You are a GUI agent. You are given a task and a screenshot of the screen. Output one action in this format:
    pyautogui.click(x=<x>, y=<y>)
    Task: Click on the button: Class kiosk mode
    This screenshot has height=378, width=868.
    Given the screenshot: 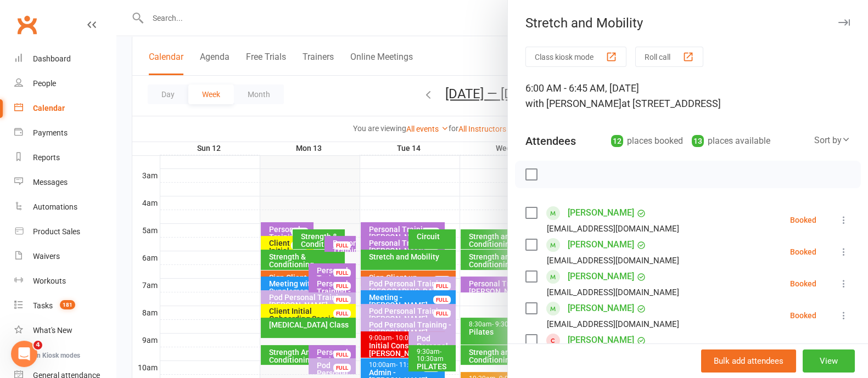 What is the action you would take?
    pyautogui.click(x=576, y=57)
    